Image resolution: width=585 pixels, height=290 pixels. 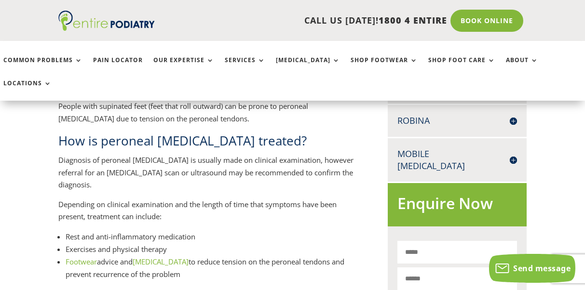 I want to click on a: Entire Podiatry, so click(x=107, y=28).